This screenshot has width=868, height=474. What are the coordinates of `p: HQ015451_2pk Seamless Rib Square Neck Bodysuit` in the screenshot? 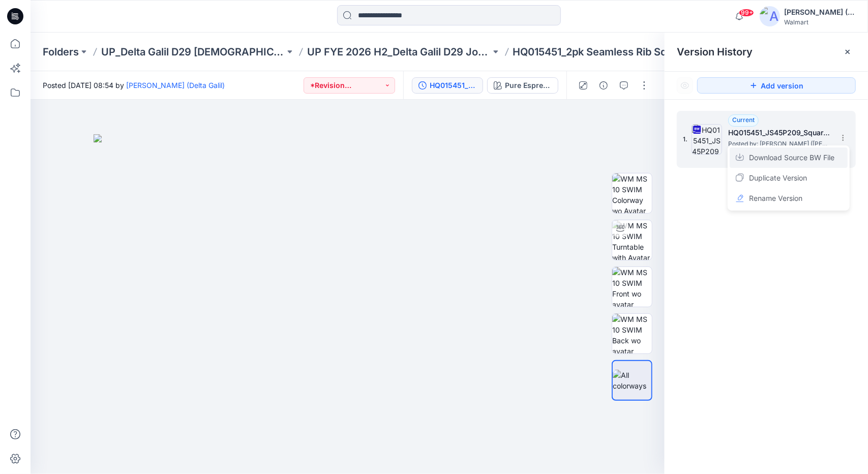 It's located at (604, 52).